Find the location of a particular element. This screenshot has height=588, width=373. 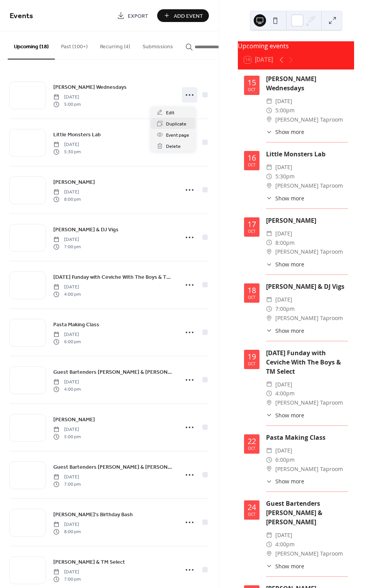

span: 6:00pm is located at coordinates (285, 460).